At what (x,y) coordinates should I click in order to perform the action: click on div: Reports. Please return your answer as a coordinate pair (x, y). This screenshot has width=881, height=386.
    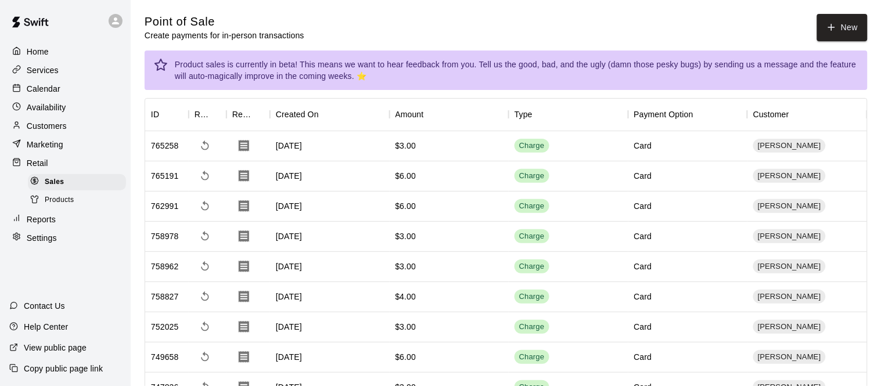
    Looking at the image, I should click on (65, 219).